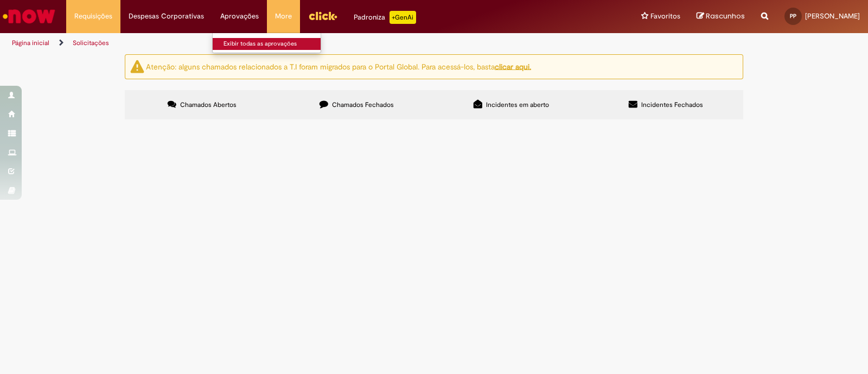  I want to click on p: +GenAi, so click(402, 18).